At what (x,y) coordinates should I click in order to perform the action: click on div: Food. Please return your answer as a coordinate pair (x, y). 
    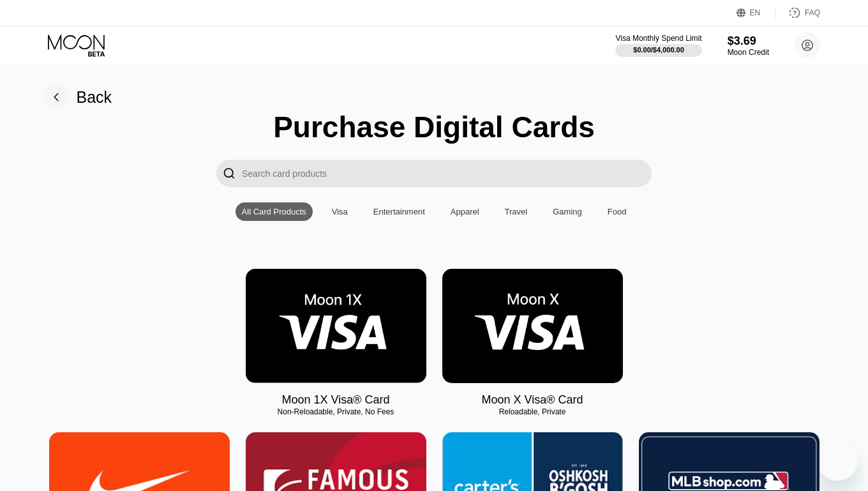
    Looking at the image, I should click on (617, 211).